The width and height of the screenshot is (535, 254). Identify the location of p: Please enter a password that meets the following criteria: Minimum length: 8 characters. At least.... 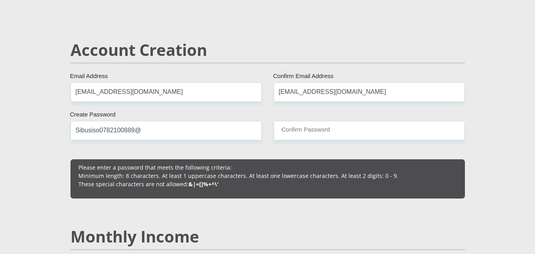
(268, 175).